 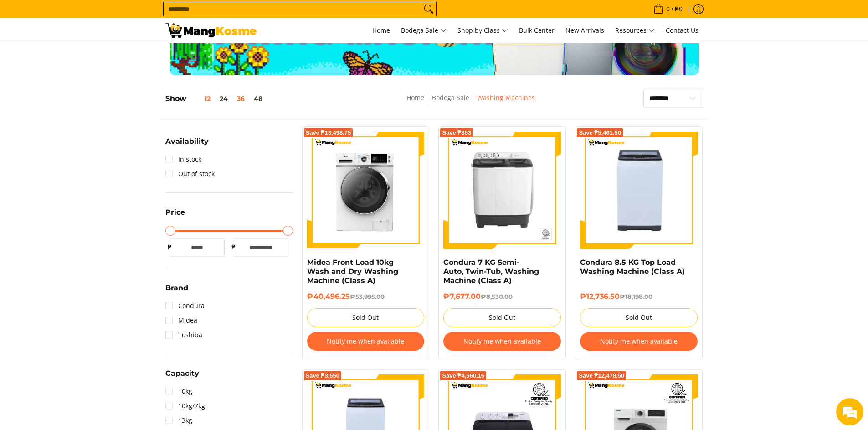 What do you see at coordinates (668, 9) in the screenshot?
I see `span: 0` at bounding box center [668, 9].